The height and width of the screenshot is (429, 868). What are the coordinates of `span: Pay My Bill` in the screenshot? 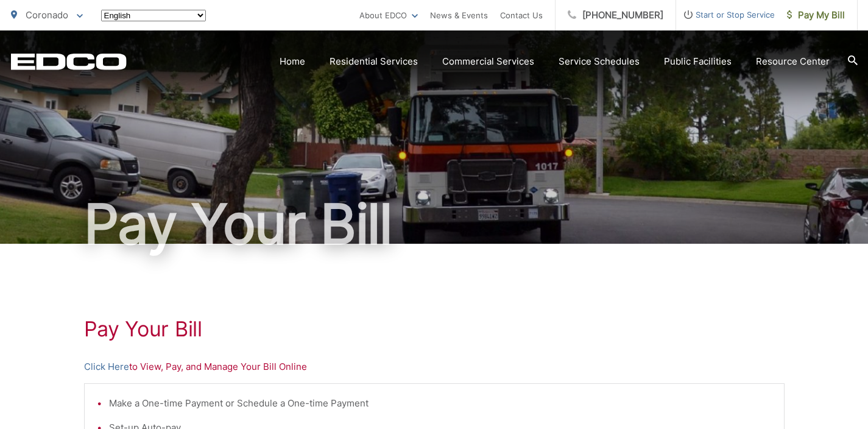 It's located at (815, 15).